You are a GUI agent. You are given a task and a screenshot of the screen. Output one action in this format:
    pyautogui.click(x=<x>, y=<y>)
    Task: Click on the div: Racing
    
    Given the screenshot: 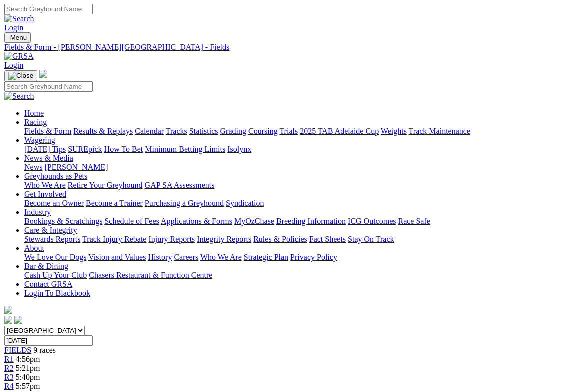 What is the action you would take?
    pyautogui.click(x=295, y=132)
    